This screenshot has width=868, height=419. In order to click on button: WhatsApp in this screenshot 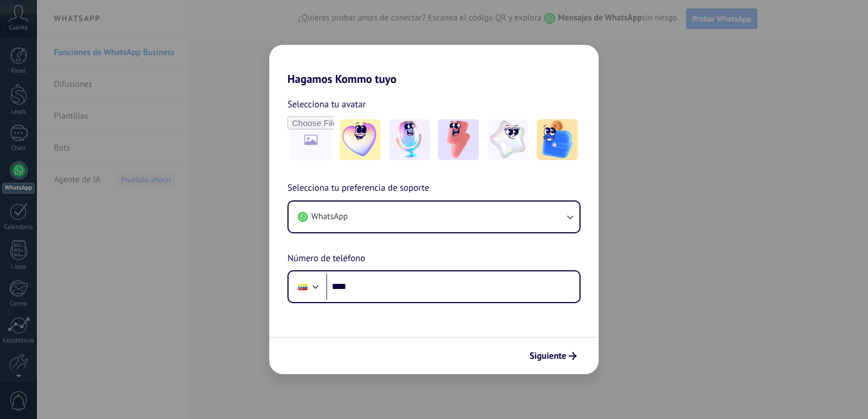, I will do `click(434, 217)`.